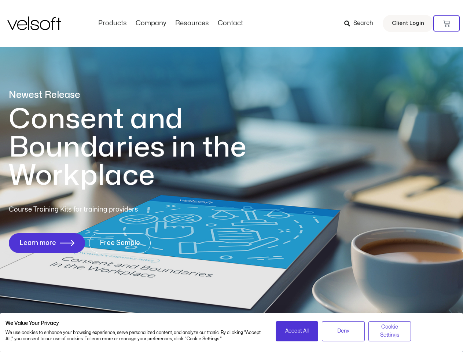  Describe the element at coordinates (363, 23) in the screenshot. I see `span: Search` at that location.